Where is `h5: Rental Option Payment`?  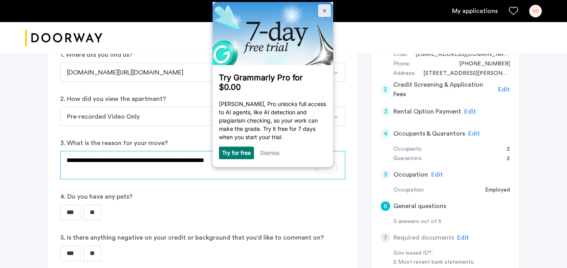
h5: Rental Option Payment is located at coordinates (427, 111).